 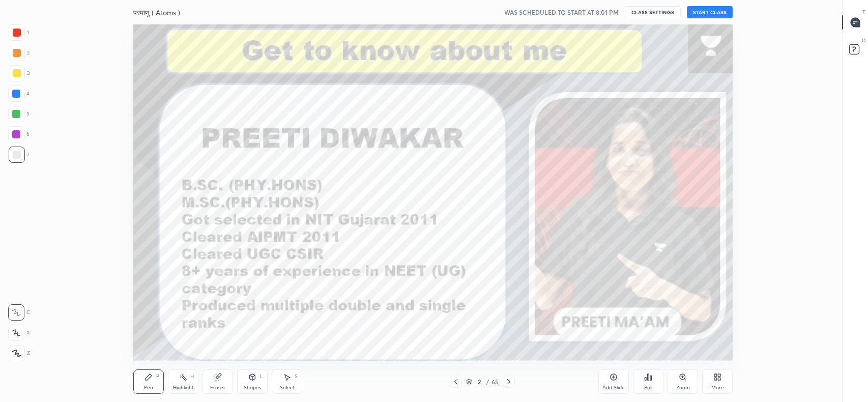 What do you see at coordinates (253, 388) in the screenshot?
I see `div: Shapes` at bounding box center [253, 388].